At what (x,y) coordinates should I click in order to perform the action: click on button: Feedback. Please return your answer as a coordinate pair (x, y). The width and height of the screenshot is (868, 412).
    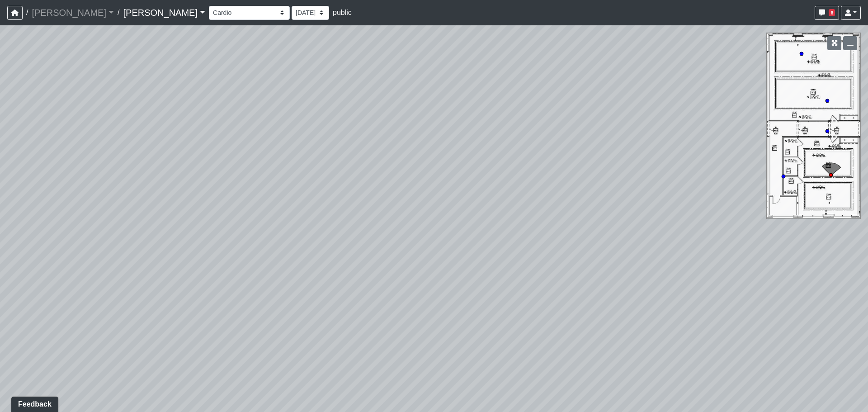
    Looking at the image, I should click on (28, 11).